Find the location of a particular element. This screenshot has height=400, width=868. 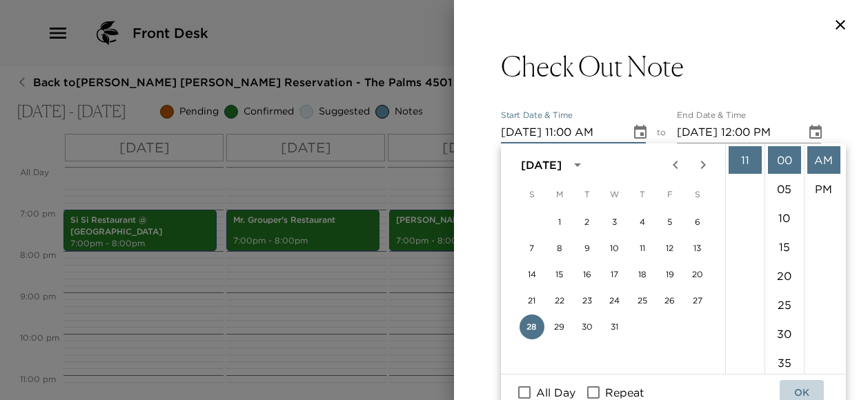

button: 10 is located at coordinates (615, 248).